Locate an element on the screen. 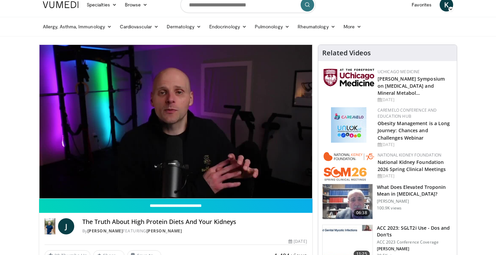 This screenshot has height=255, width=496. p: 100.9K views is located at coordinates (389, 208).